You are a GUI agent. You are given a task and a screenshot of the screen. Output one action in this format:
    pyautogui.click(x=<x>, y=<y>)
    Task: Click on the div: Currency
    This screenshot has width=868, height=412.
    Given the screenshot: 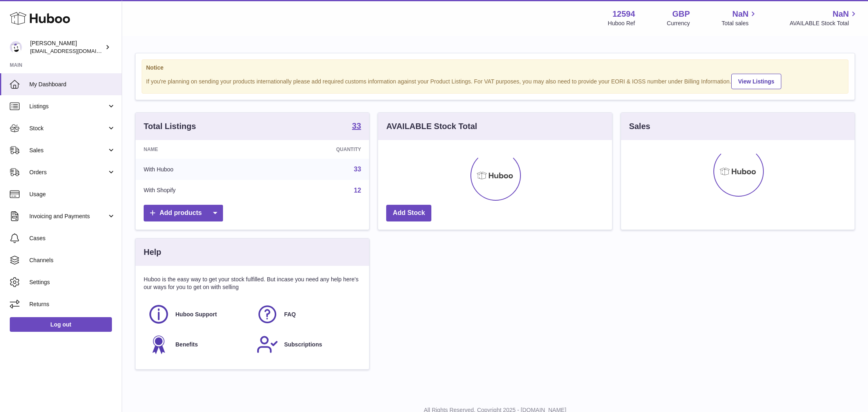 What is the action you would take?
    pyautogui.click(x=678, y=23)
    